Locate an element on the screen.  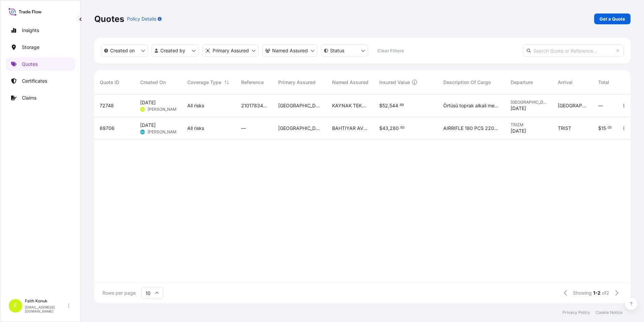
span: 72748 is located at coordinates (107, 105).